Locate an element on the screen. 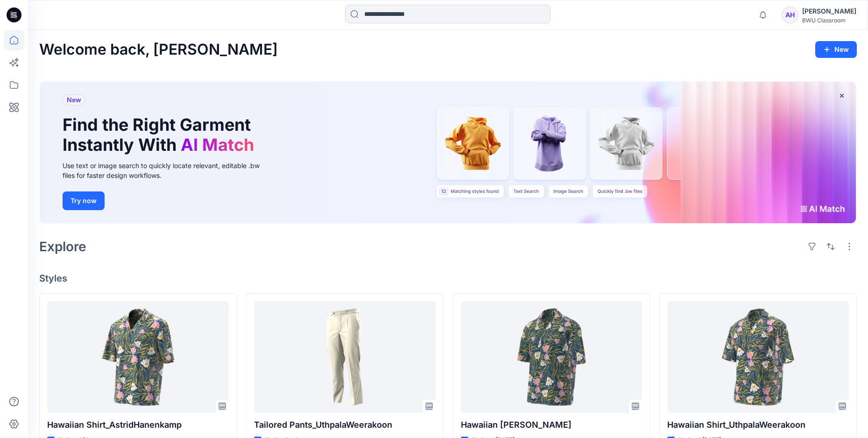 The width and height of the screenshot is (868, 438). h1: Find the Right Garment Instantly With is located at coordinates (161, 135).